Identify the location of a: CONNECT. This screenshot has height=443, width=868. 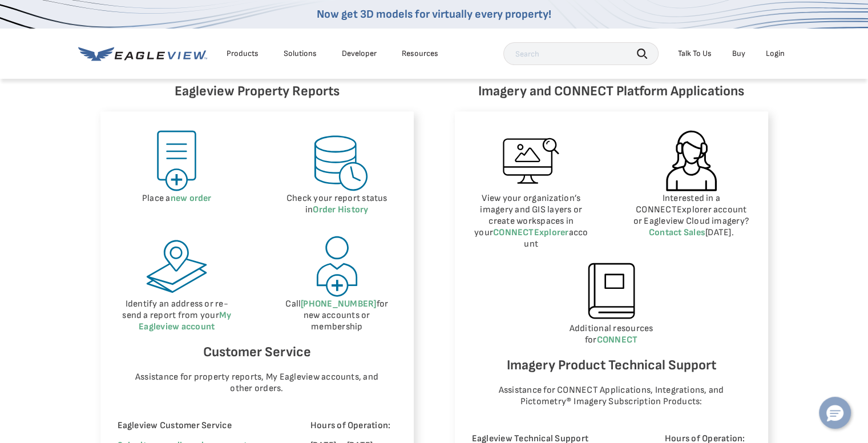
(617, 340).